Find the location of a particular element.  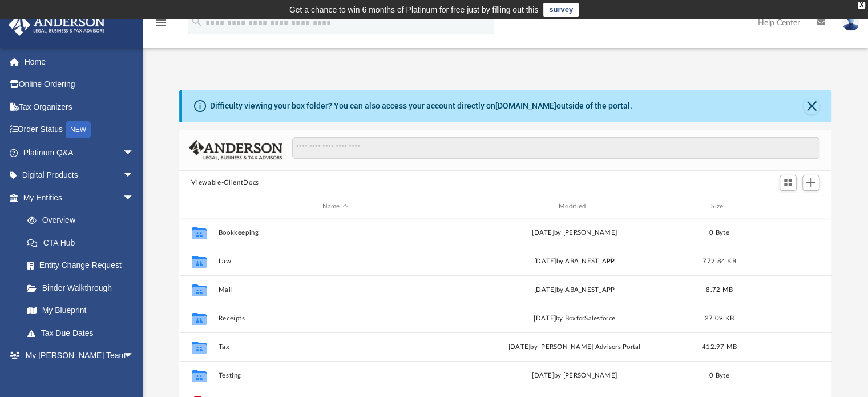

span: 772.84 KB is located at coordinates (719, 261).